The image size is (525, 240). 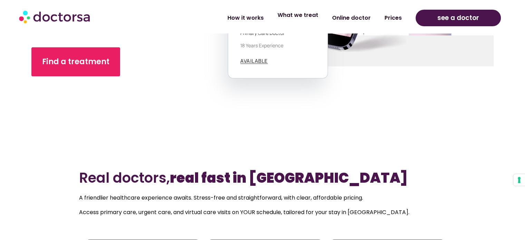 I want to click on p: 18 years experience, so click(x=278, y=45).